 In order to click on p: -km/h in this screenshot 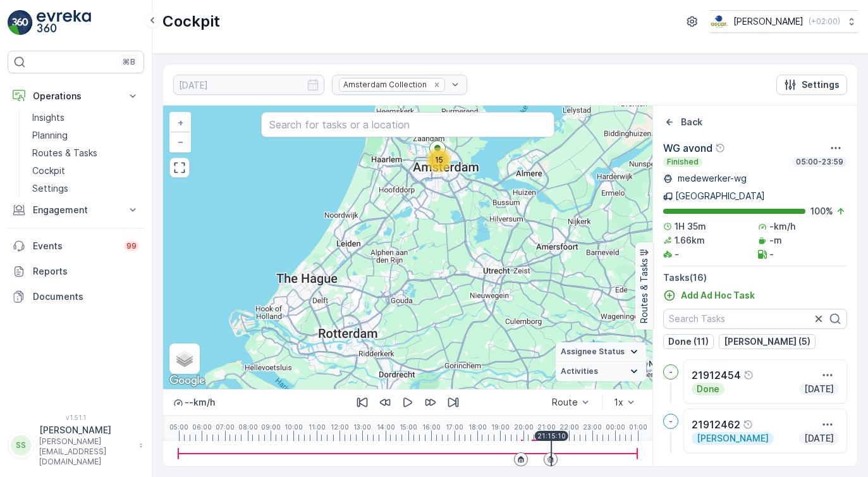, I will do `click(782, 227)`.